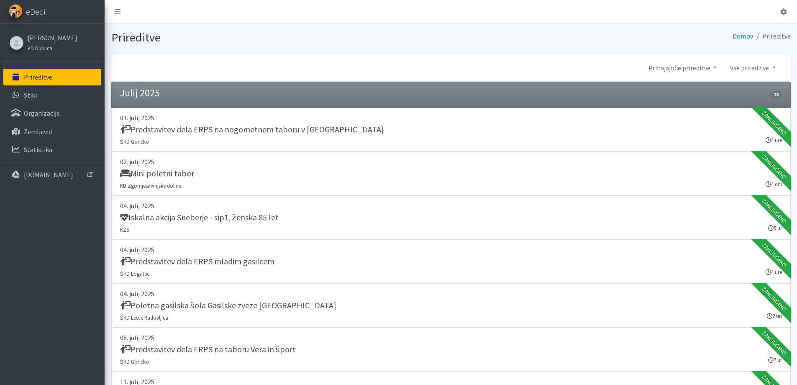 The width and height of the screenshot is (797, 385). Describe the element at coordinates (36, 12) in the screenshot. I see `span: eDedi` at that location.